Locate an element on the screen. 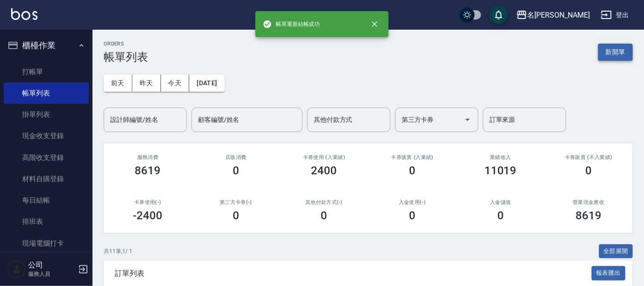 The height and width of the screenshot is (286, 644). a: 排班表 is located at coordinates (46, 222).